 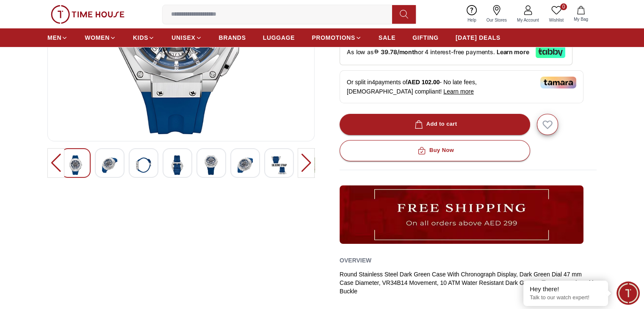 What do you see at coordinates (100, 38) in the screenshot?
I see `a: WOMEN` at bounding box center [100, 38].